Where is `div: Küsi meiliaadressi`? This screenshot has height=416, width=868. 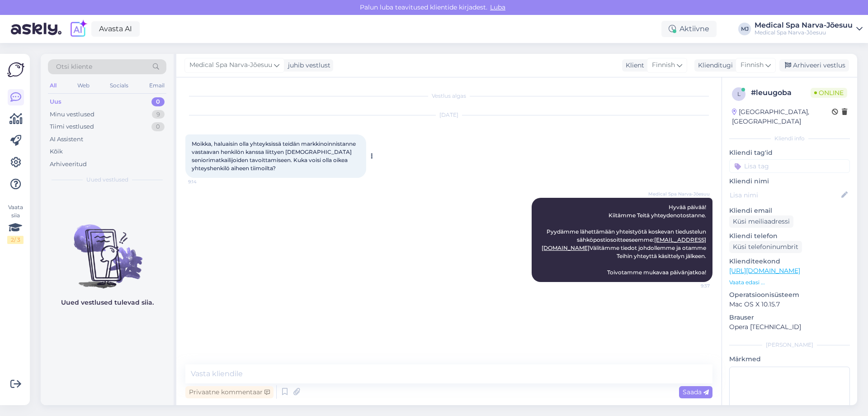
div: Küsi meiliaadressi is located at coordinates (762, 221).